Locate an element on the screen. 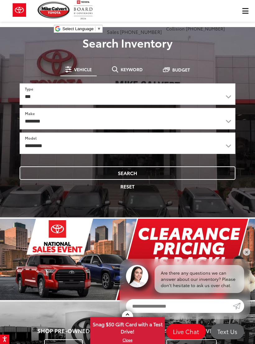  span: Vehicle is located at coordinates (83, 69).